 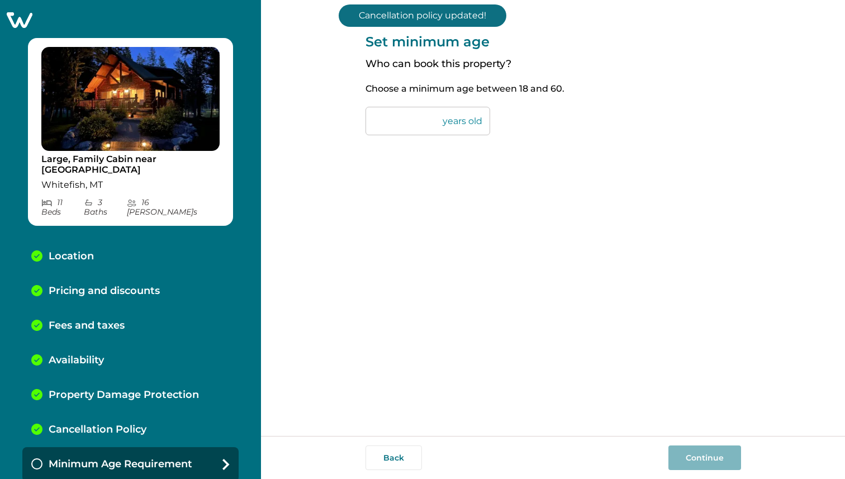 I want to click on p: Choose a minimum age between 18 and 60., so click(x=553, y=89).